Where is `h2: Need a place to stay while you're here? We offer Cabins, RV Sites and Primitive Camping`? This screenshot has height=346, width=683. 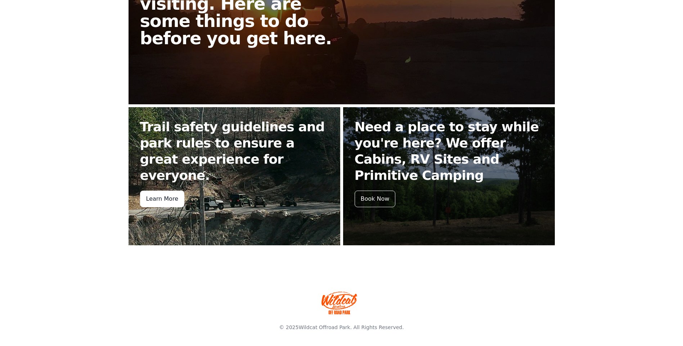 h2: Need a place to stay while you're here? We offer Cabins, RV Sites and Primitive Camping is located at coordinates (449, 151).